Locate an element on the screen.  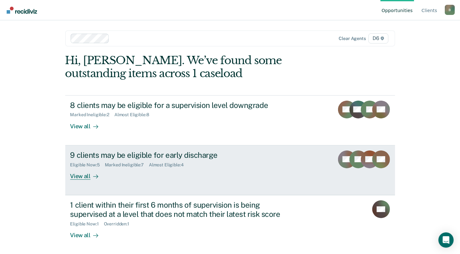
div: Eligible Now : 1 is located at coordinates (87, 224).